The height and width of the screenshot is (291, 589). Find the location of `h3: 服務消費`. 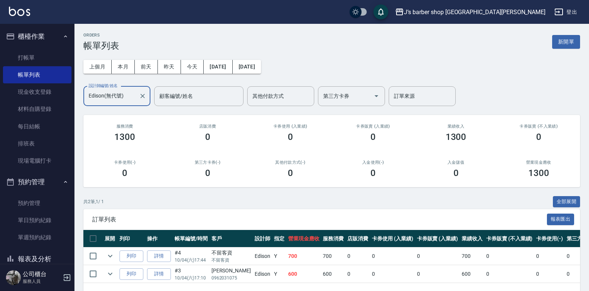

h3: 服務消費 is located at coordinates (125, 126).